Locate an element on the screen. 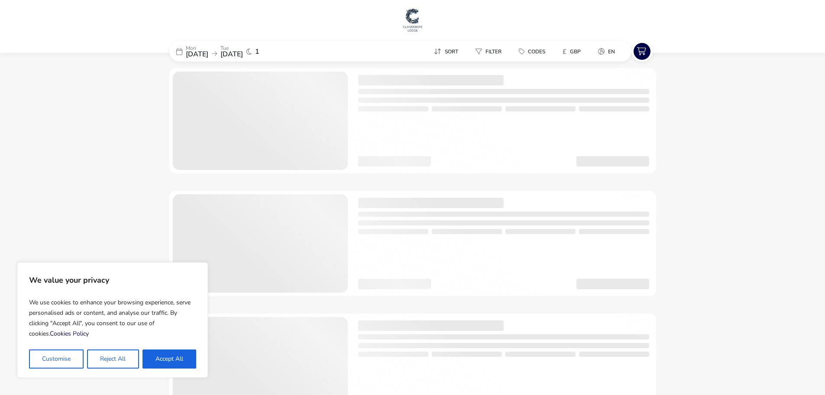 The width and height of the screenshot is (825, 395). naf-pibe-menu-bar-item: Sort is located at coordinates (448, 51).